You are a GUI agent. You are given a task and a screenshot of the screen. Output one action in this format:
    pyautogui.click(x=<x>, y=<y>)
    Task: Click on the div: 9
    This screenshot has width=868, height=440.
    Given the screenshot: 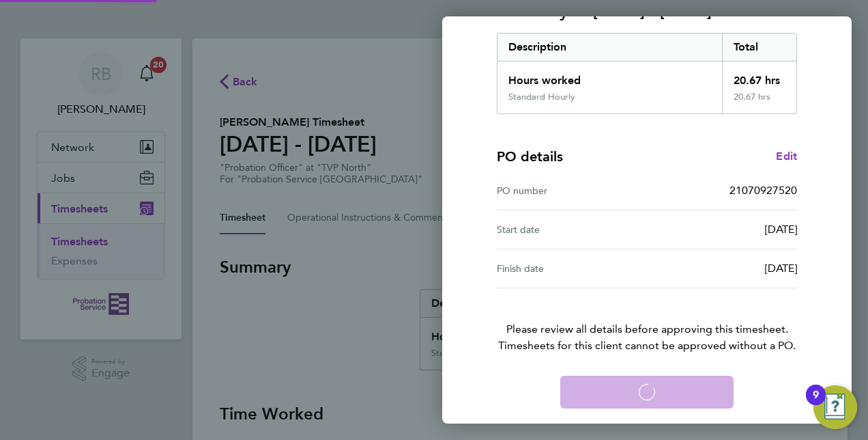 What is the action you would take?
    pyautogui.click(x=816, y=404)
    